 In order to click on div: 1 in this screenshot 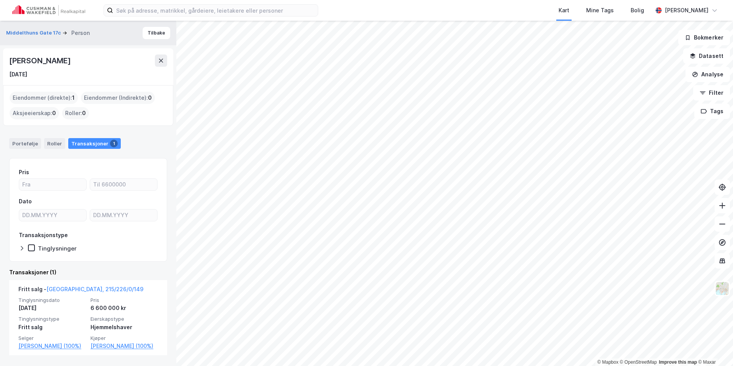, I will do `click(114, 143)`.